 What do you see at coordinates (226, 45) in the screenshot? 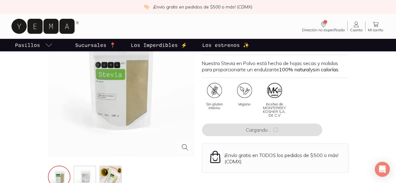
I see `p: Los estrenos ✨` at bounding box center [226, 45].